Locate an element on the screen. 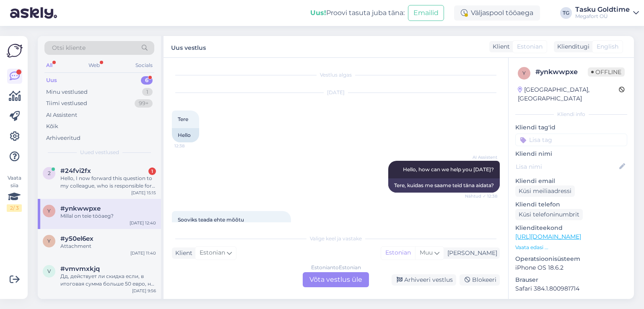 The height and width of the screenshot is (309, 644). div: Küsi meiliaadressi is located at coordinates (545, 191).